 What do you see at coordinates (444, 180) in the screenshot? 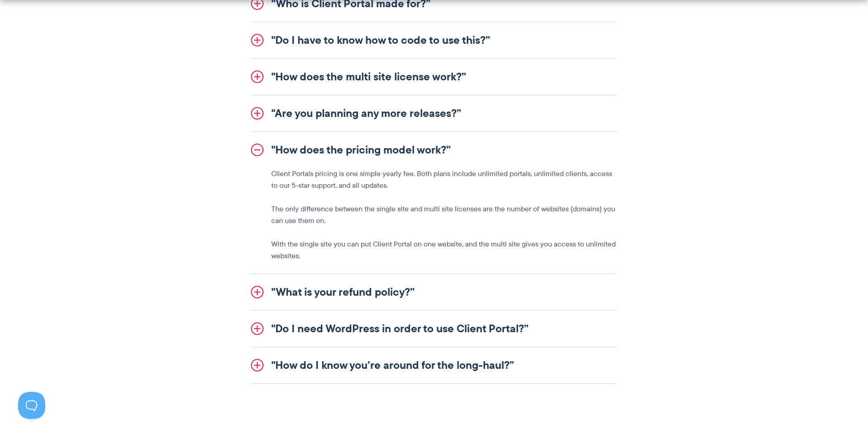
I see `p: Client Portals pricing is one simple yearly fee. Both plans include unlimited portals, unlimited ...` at bounding box center [444, 180].